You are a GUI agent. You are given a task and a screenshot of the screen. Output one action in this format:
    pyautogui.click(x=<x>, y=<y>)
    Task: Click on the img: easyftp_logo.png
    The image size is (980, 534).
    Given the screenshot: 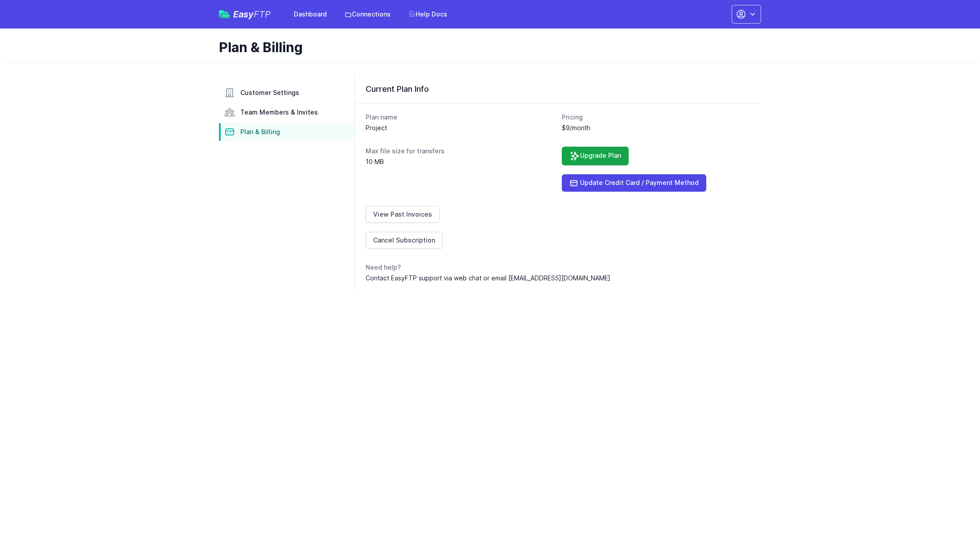 What is the action you would take?
    pyautogui.click(x=224, y=14)
    